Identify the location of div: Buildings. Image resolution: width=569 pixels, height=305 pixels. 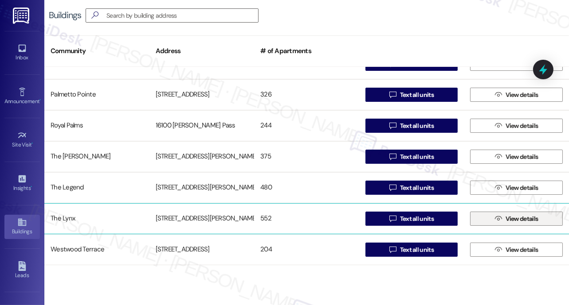
(65, 15).